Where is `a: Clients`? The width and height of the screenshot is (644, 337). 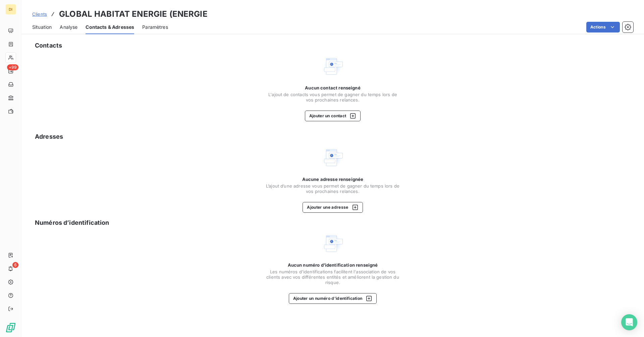 a: Clients is located at coordinates (40, 14).